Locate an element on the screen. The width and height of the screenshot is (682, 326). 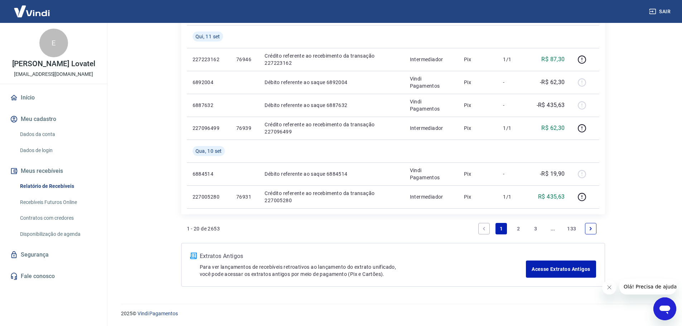
button: Meus recebíveis is located at coordinates (53, 171).